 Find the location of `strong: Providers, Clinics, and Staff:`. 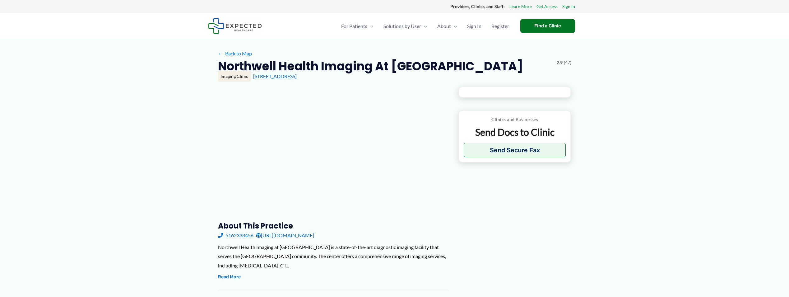

strong: Providers, Clinics, and Staff: is located at coordinates (477, 6).